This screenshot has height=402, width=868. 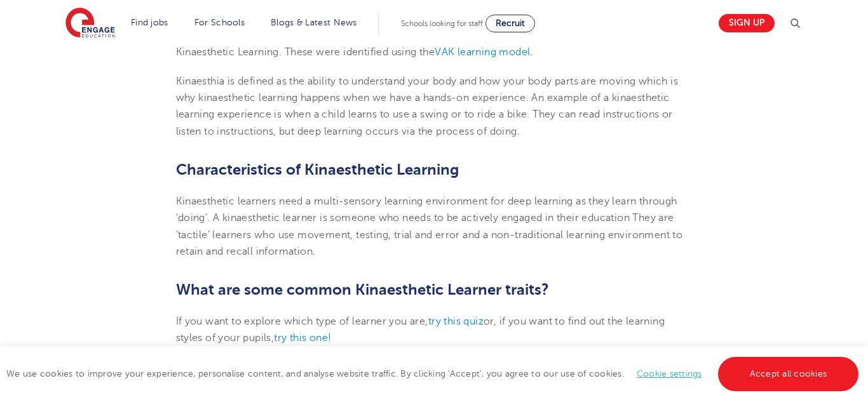 What do you see at coordinates (482, 52) in the screenshot?
I see `a: VAK learning model` at bounding box center [482, 52].